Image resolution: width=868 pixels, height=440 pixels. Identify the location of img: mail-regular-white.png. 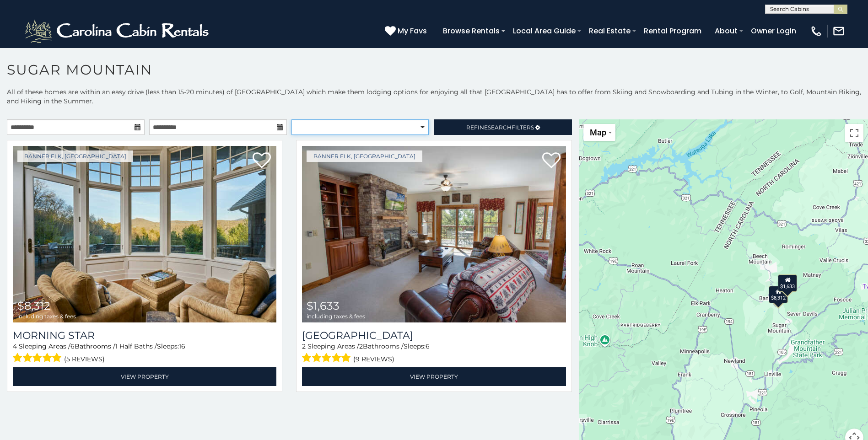
(839, 31).